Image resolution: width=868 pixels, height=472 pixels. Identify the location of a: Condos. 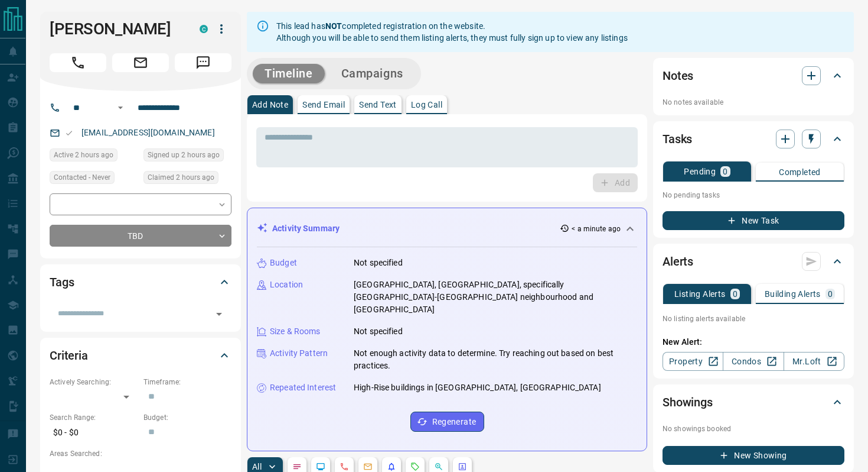
(753, 361).